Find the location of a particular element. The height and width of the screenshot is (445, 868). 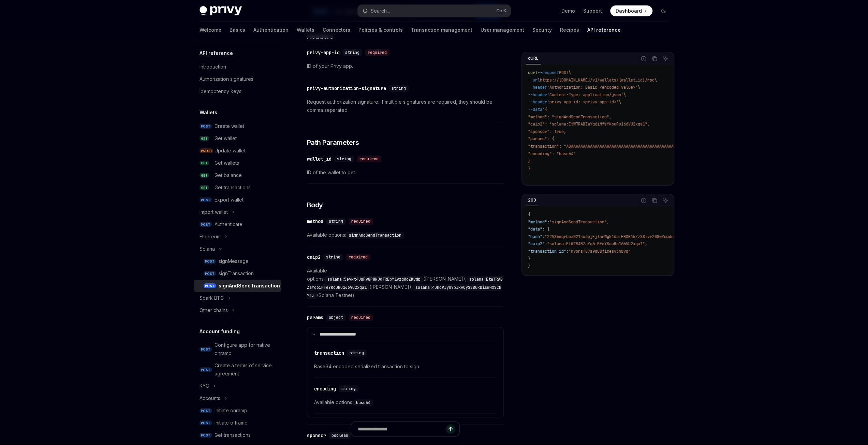

div: Create wallet is located at coordinates (229, 127).